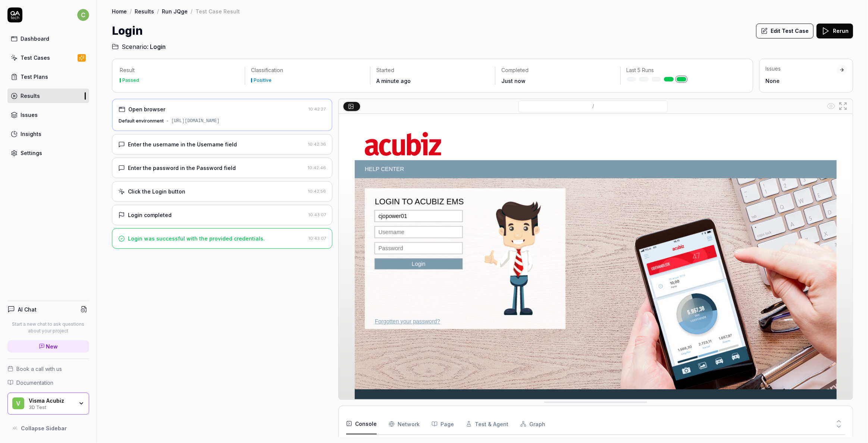 This screenshot has width=868, height=443. Describe the element at coordinates (317, 168) in the screenshot. I see `time: 10:42:46` at that location.